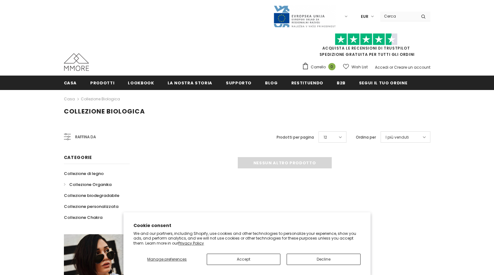 This screenshot has height=275, width=494. Describe the element at coordinates (90, 184) in the screenshot. I see `span: Collezione Organika` at that location.